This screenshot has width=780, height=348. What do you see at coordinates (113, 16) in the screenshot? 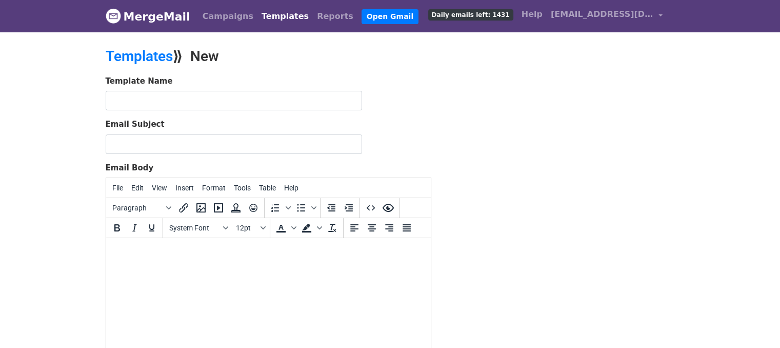
I see `img: MergeMail logo` at bounding box center [113, 16].